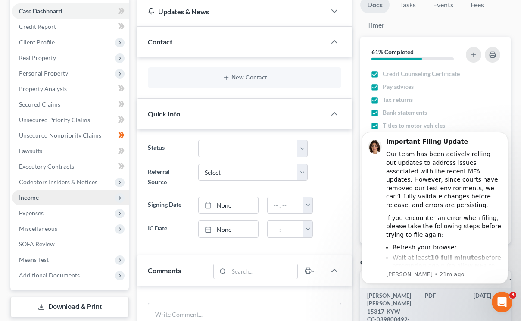 The width and height of the screenshot is (521, 321). What do you see at coordinates (393, 52) in the screenshot?
I see `strong: 61% Completed` at bounding box center [393, 52].